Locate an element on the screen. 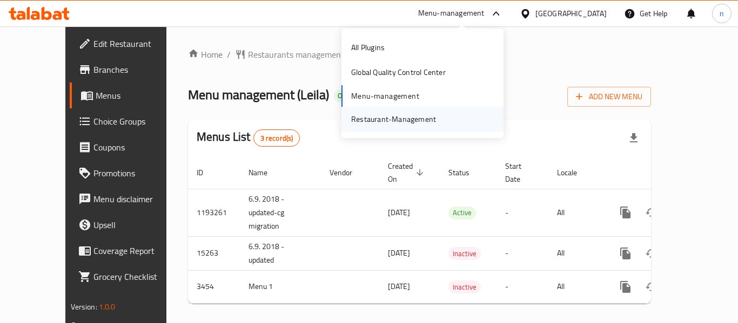 The image size is (738, 323). a: Upsell is located at coordinates (129, 225).